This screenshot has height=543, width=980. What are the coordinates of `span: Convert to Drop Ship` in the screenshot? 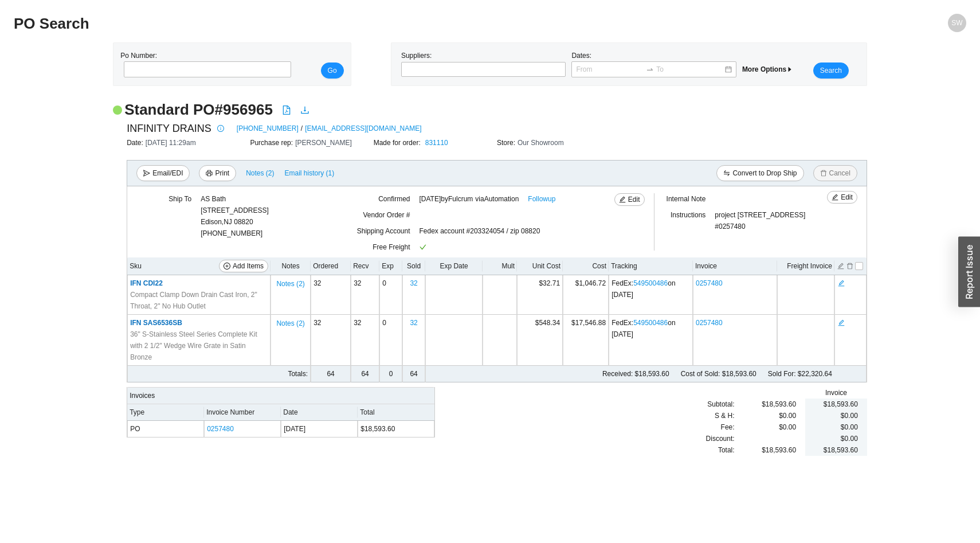 It's located at (765, 173).